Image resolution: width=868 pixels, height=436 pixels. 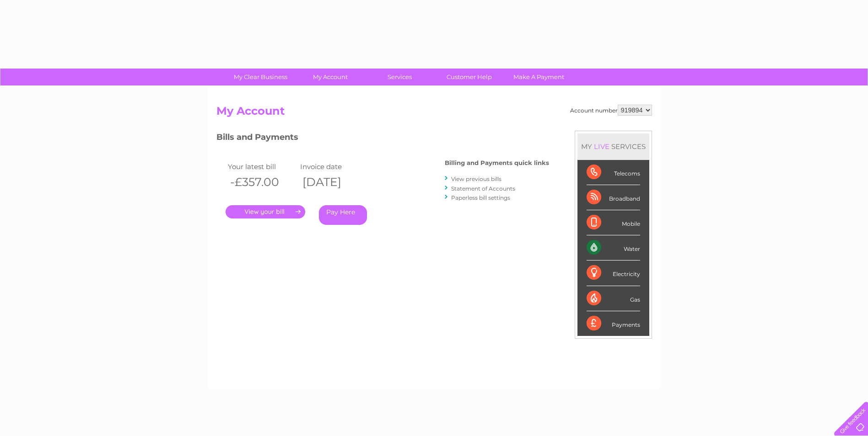 What do you see at coordinates (613, 273) in the screenshot?
I see `div: Electricity` at bounding box center [613, 273].